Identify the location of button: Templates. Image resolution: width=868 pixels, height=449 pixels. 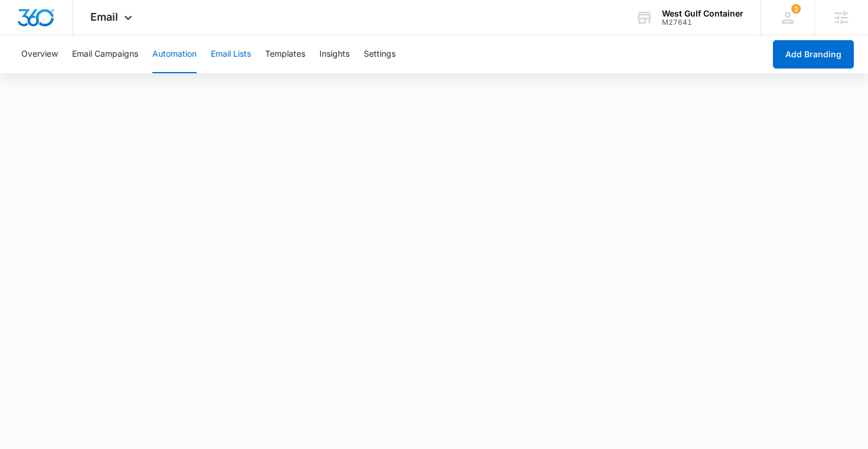
(285, 54).